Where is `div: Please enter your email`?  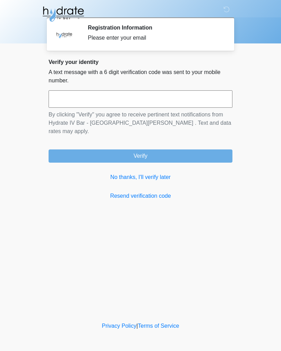 div: Please enter your email is located at coordinates (155, 38).